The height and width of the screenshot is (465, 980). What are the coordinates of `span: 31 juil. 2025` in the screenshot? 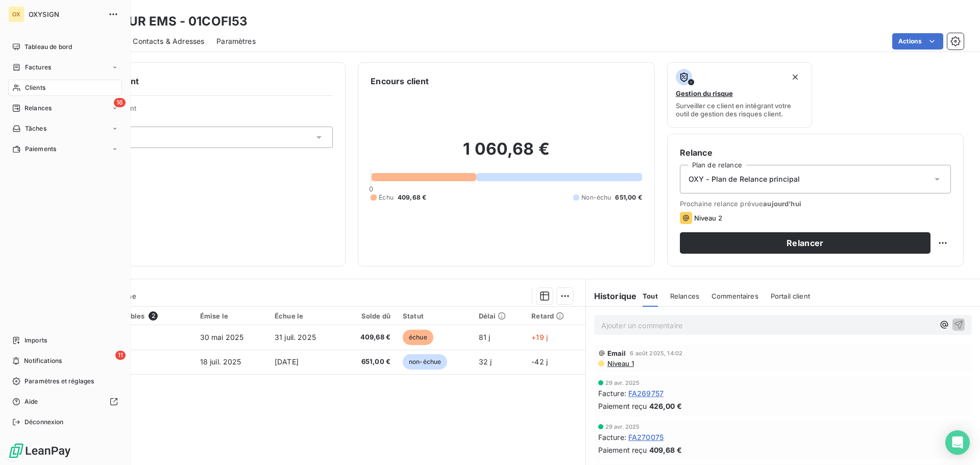 It's located at (295, 337).